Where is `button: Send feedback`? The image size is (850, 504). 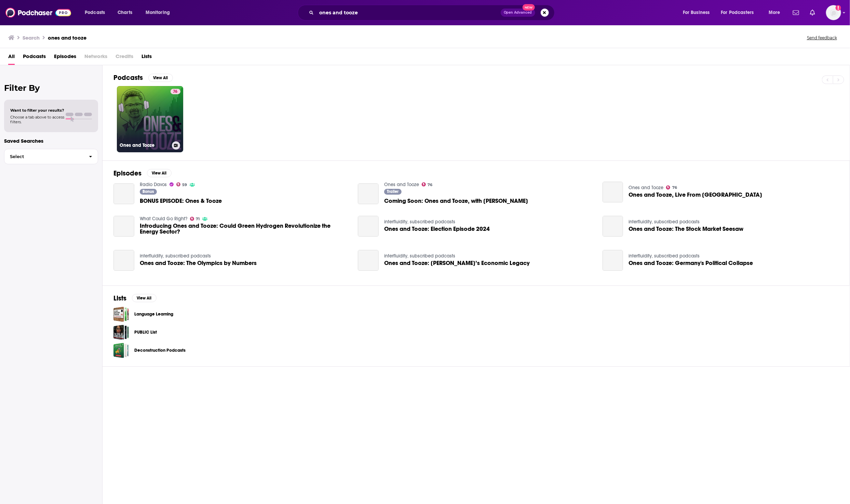 button: Send feedback is located at coordinates (822, 37).